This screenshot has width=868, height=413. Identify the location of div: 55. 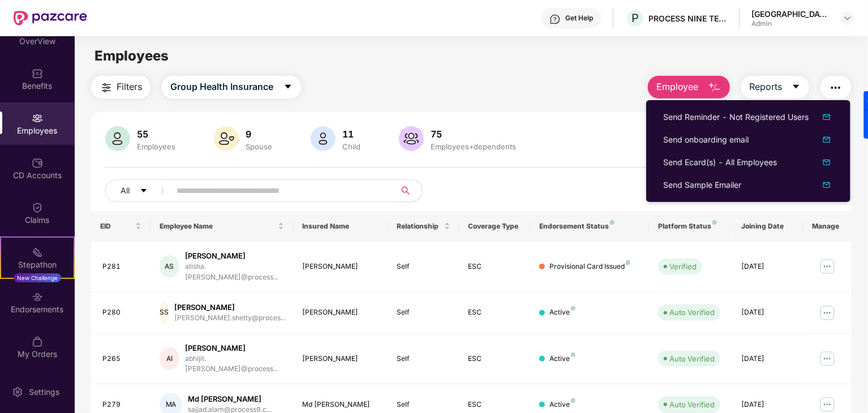
(156, 134).